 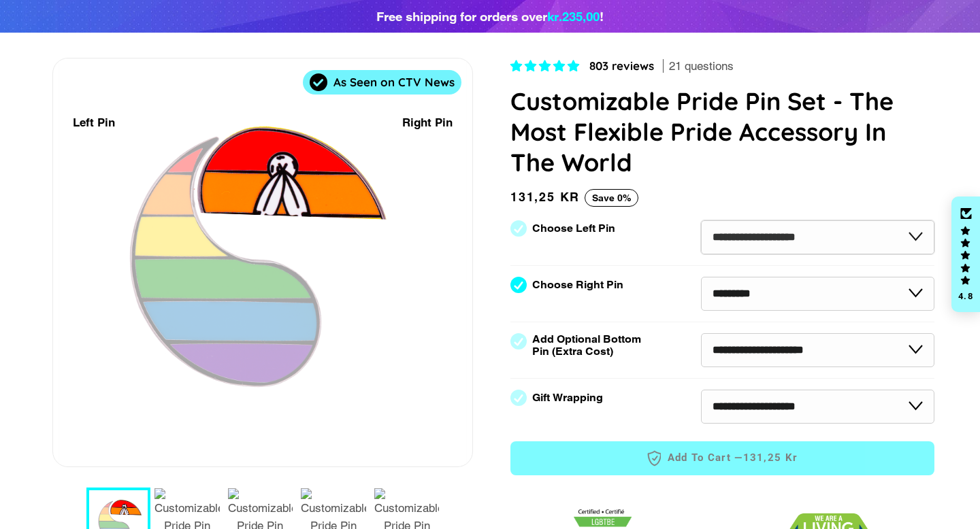 I want to click on span: 803 reviews, so click(x=622, y=65).